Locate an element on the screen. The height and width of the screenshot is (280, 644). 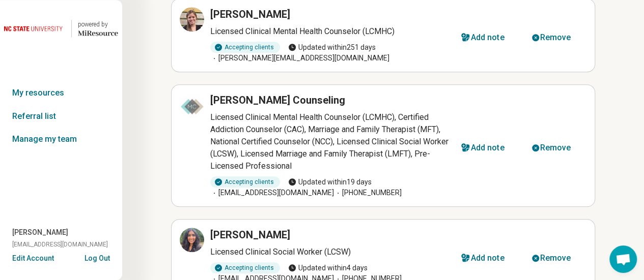
span: Updated within 19 days is located at coordinates (330, 182).